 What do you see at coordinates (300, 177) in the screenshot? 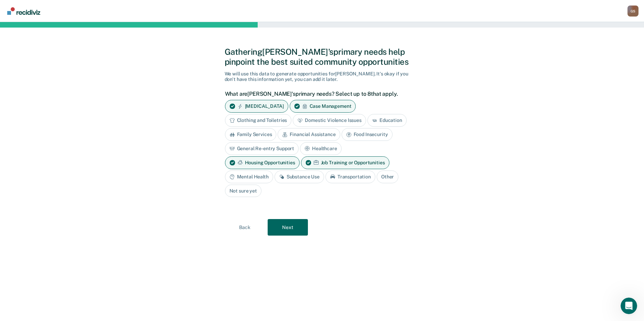
I see `div: Substance Use` at bounding box center [300, 177].